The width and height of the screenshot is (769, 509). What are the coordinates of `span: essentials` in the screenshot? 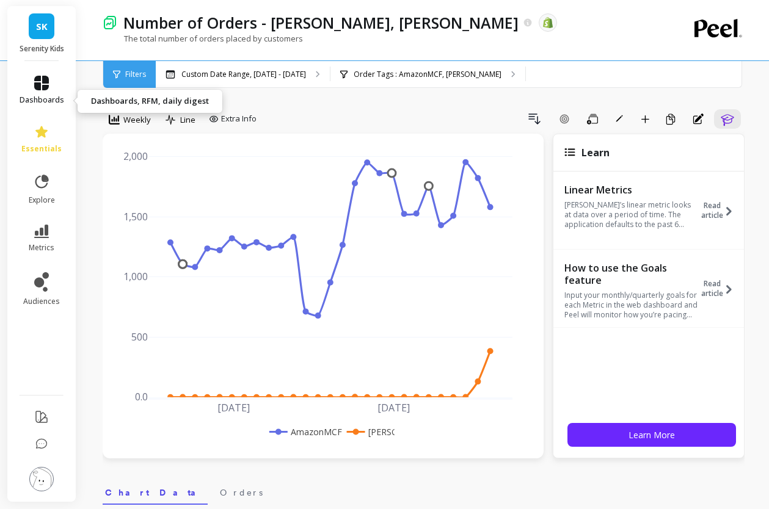 It's located at (42, 149).